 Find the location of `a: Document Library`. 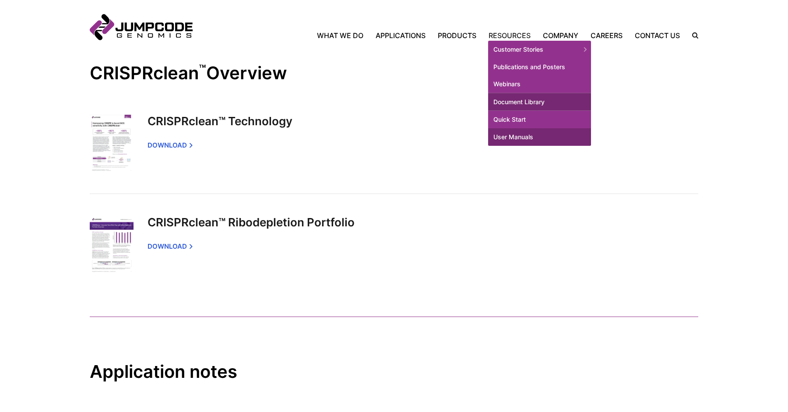

a: Document Library is located at coordinates (539, 102).